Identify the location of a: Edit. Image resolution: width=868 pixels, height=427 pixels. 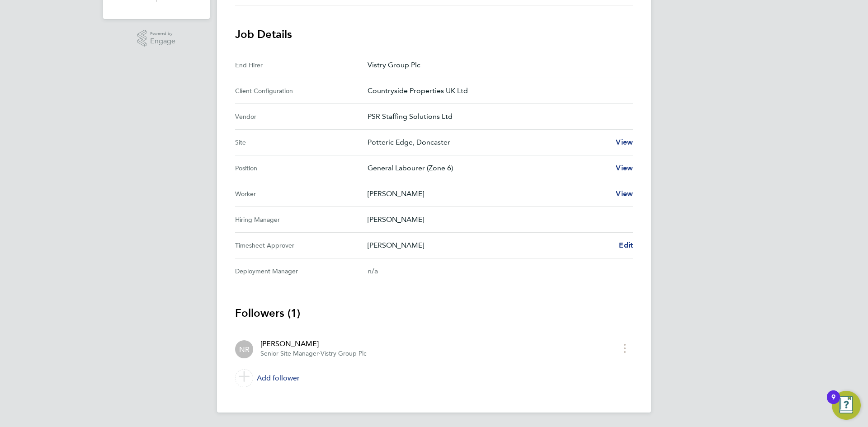
(625, 245).